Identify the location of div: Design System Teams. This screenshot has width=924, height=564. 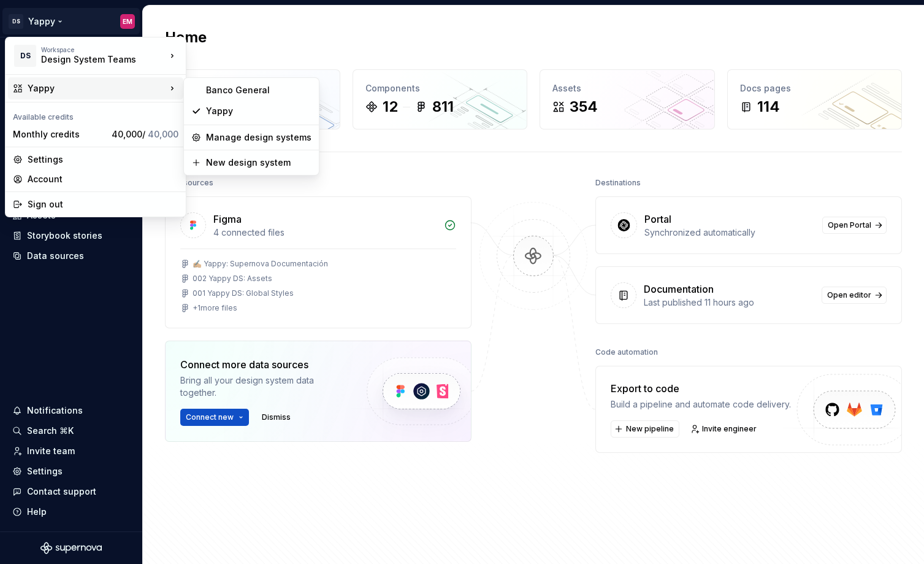
(93, 60).